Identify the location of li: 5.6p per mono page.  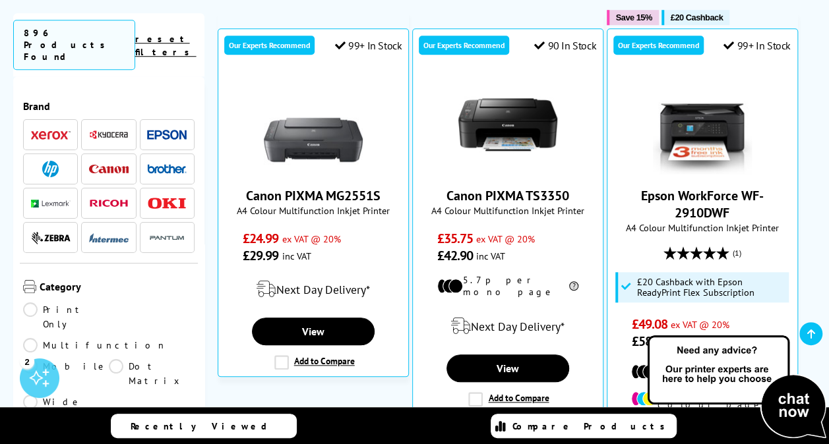
(701, 372).